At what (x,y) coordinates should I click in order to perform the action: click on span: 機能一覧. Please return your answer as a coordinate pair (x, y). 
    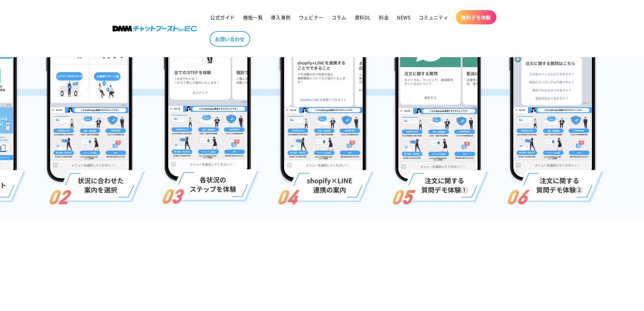
    Looking at the image, I should click on (253, 17).